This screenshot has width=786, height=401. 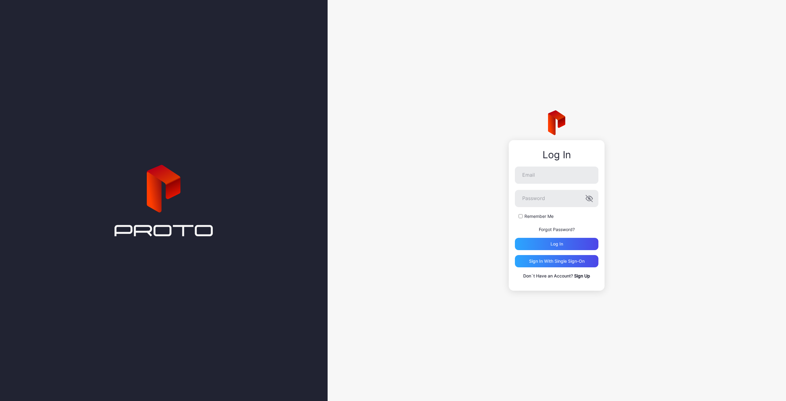 I want to click on a: Sign Up, so click(x=582, y=275).